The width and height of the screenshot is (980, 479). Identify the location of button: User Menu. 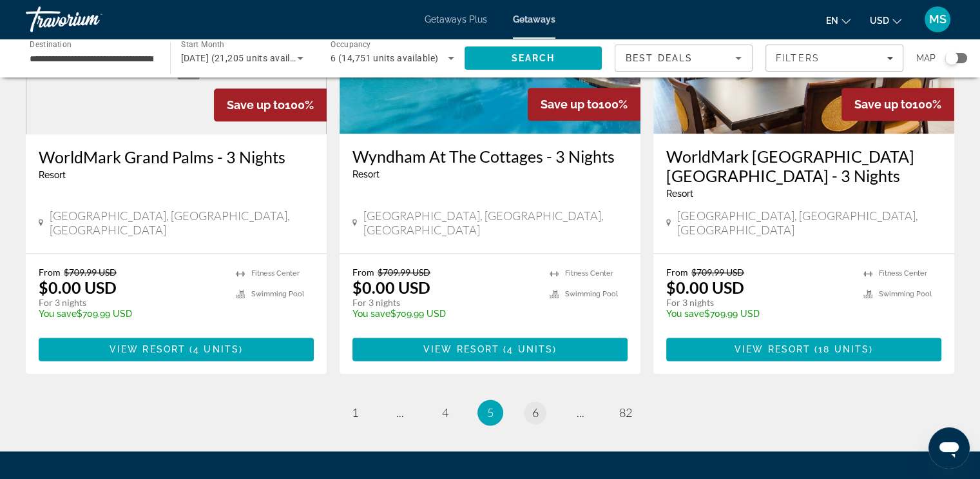
(938, 19).